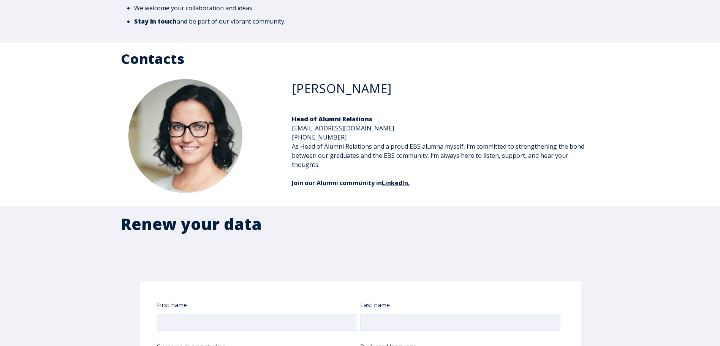  I want to click on strong: Stay in touch, so click(155, 21).